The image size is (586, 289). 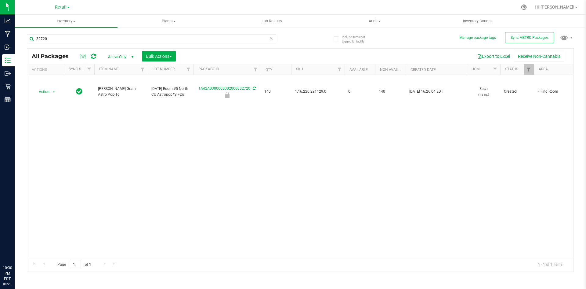 I want to click on a: Lot Number, so click(x=164, y=69).